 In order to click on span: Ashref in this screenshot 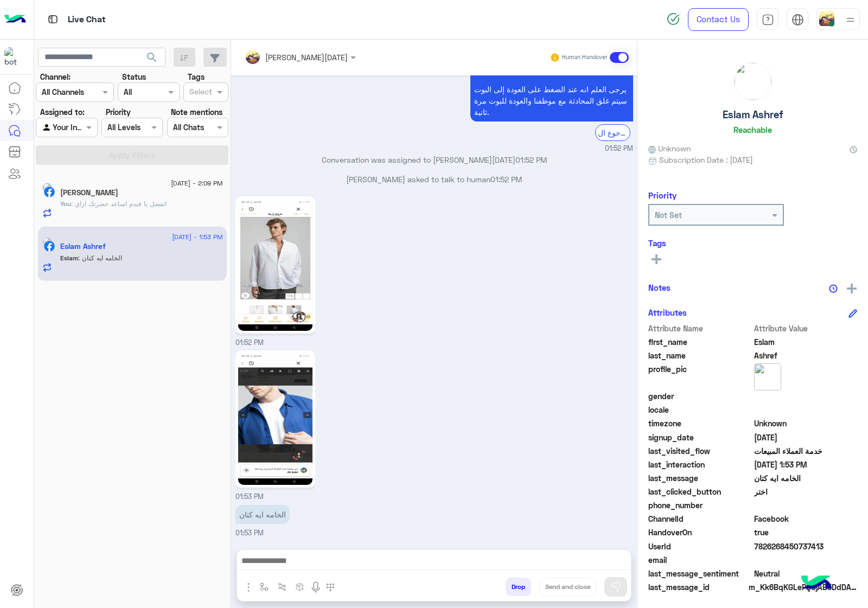, I will do `click(806, 355)`.